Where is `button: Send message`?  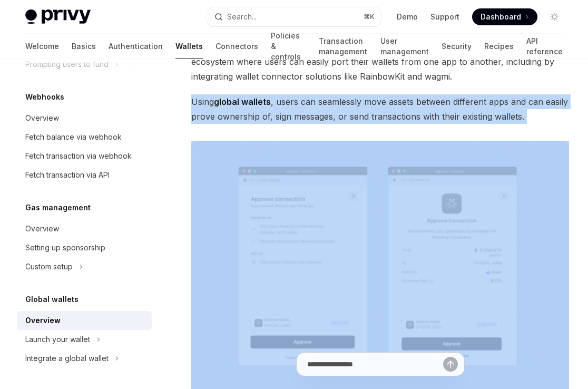 button: Send message is located at coordinates (450, 364).